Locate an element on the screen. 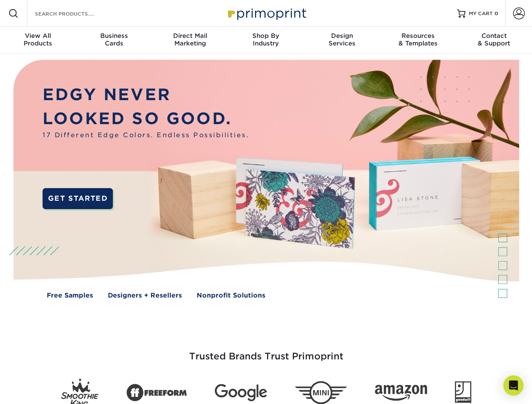 The height and width of the screenshot is (404, 532). span: Resources is located at coordinates (418, 36).